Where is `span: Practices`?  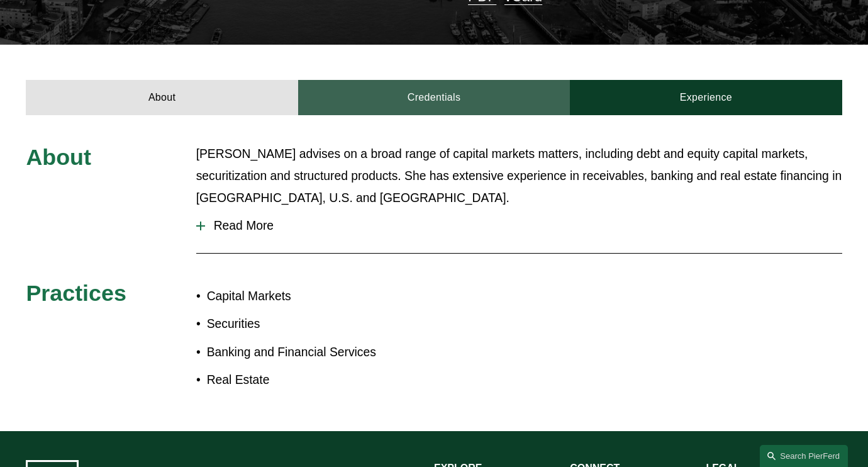 span: Practices is located at coordinates (76, 293).